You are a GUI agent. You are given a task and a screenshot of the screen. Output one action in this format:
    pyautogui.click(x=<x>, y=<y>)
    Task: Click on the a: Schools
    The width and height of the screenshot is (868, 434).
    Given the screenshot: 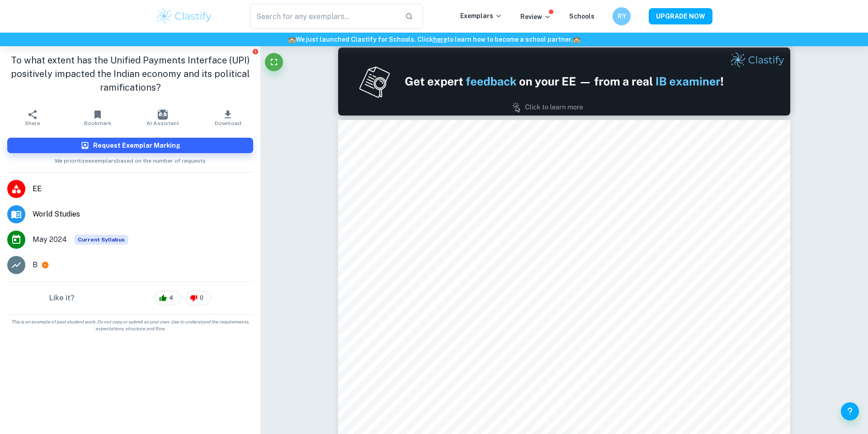 What is the action you would take?
    pyautogui.click(x=582, y=16)
    